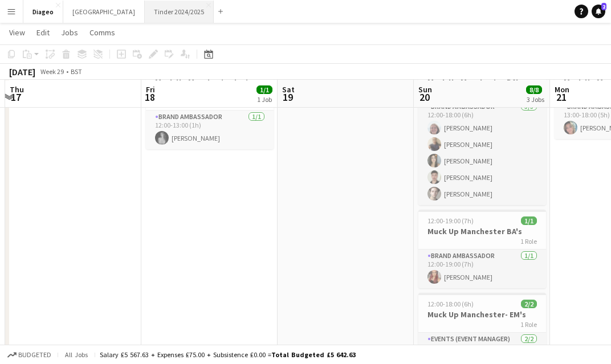  Describe the element at coordinates (288, 89) in the screenshot. I see `span: Sat` at that location.